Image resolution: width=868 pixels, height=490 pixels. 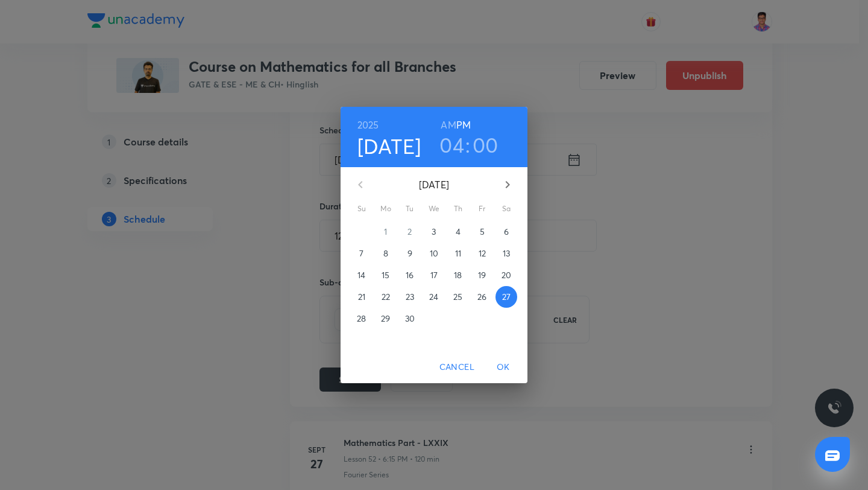 What do you see at coordinates (506, 297) in the screenshot?
I see `button: 27` at bounding box center [506, 297].